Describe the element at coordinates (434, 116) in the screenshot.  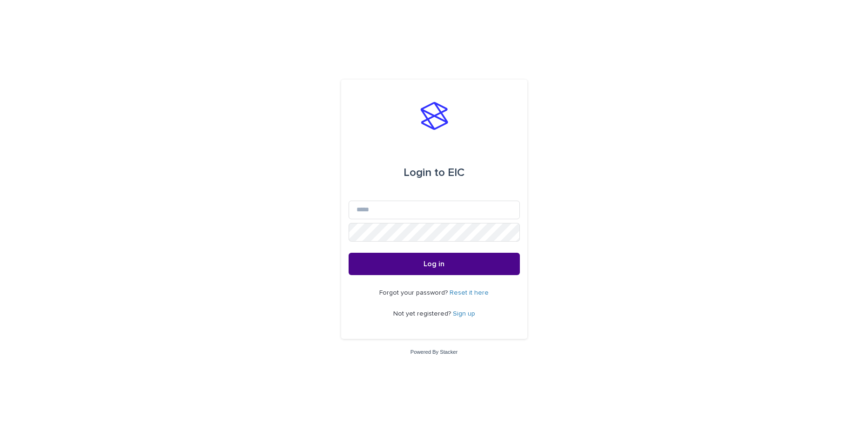
I see `img: stacker-logo-s-only.png` at that location.